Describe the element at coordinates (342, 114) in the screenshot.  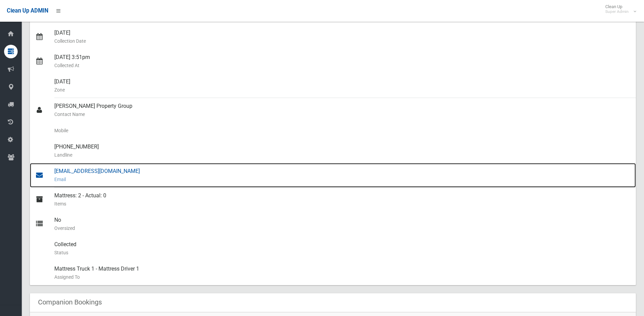
I see `small: Contact Name` at that location.